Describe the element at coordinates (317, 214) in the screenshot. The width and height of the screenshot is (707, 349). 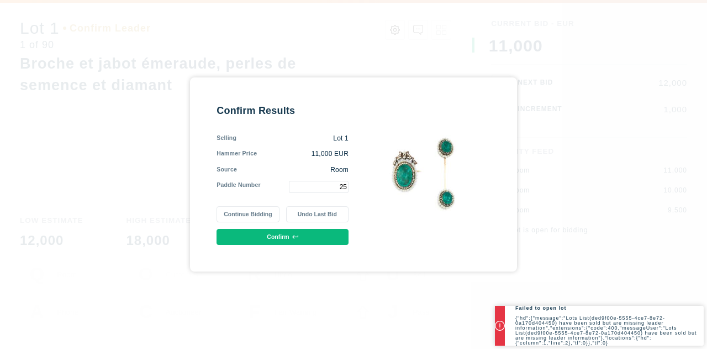
I see `button: Undo Last Bid` at that location.